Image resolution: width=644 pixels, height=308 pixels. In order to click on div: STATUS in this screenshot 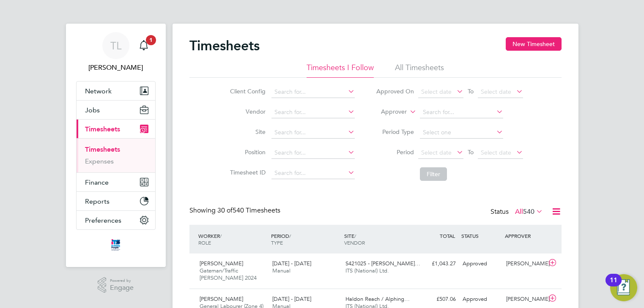, I will do `click(481, 236)`.